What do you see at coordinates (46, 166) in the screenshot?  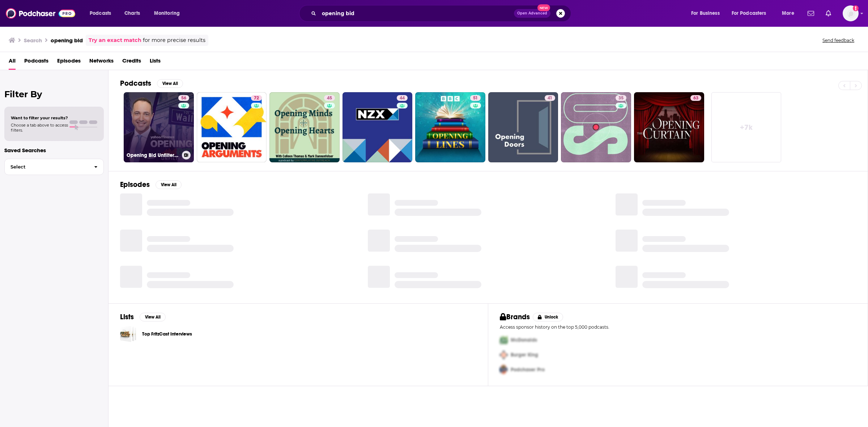 I see `span: Select` at bounding box center [46, 166].